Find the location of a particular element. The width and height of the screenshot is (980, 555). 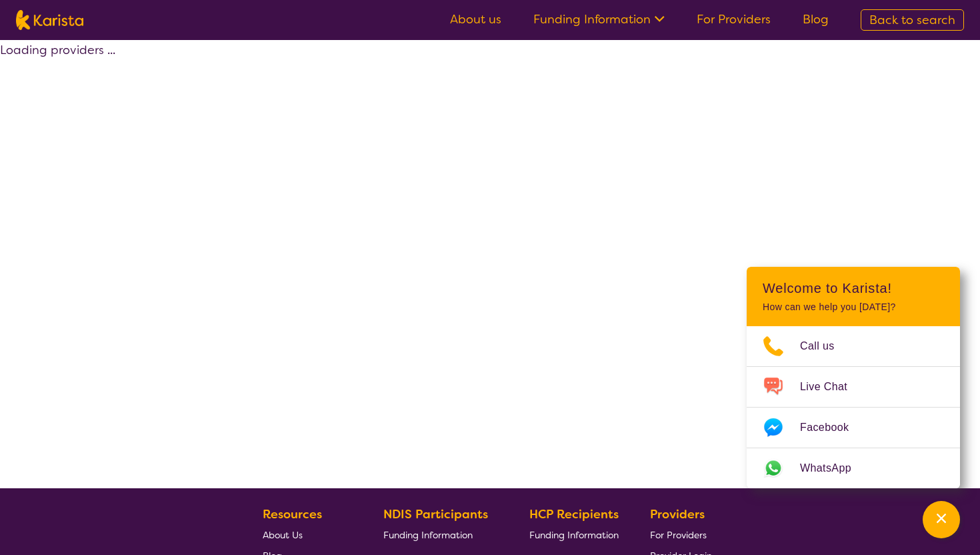

span: Call us is located at coordinates (825, 346).